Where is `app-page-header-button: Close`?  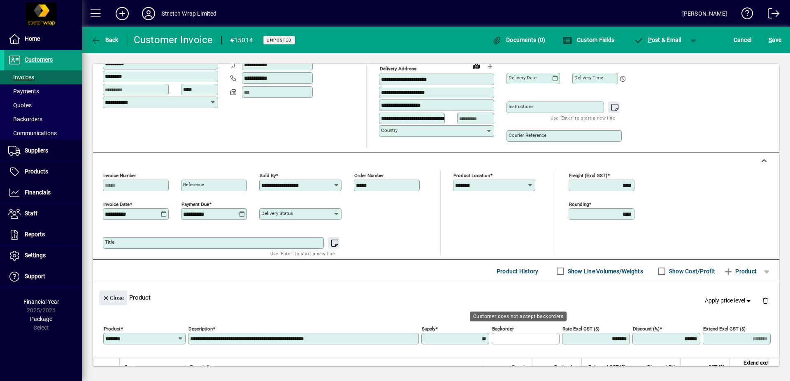 app-page-header-button: Close is located at coordinates (113, 298).